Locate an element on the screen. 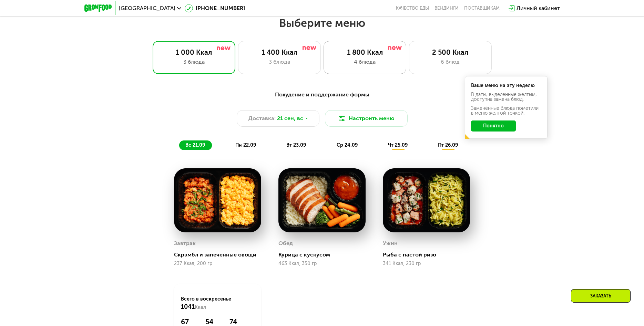 The height and width of the screenshot is (326, 644). div: 463 Ккал, 350 гр is located at coordinates (322, 263).